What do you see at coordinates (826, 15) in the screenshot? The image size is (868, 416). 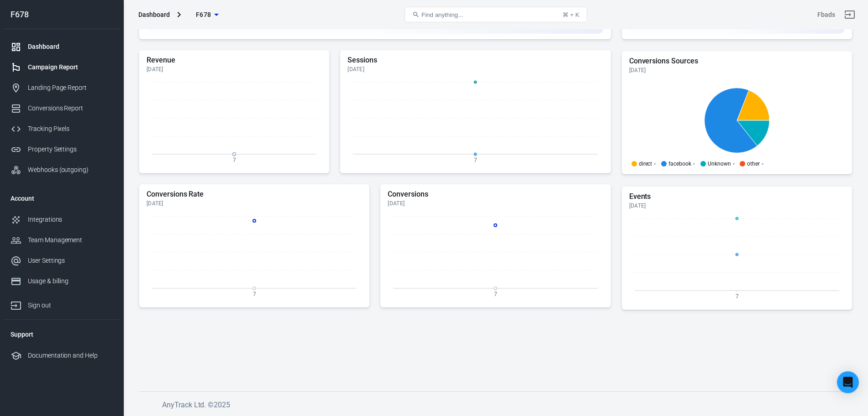 I see `div: Account id: tR2bt8Tt` at bounding box center [826, 15].